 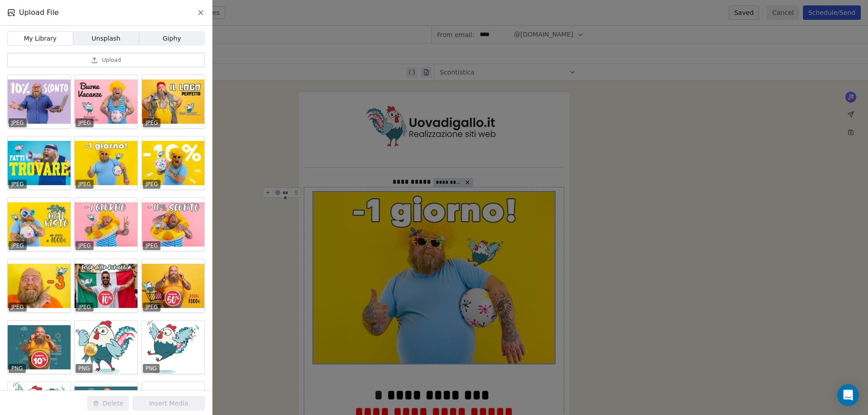 I want to click on button: Upload, so click(x=105, y=60).